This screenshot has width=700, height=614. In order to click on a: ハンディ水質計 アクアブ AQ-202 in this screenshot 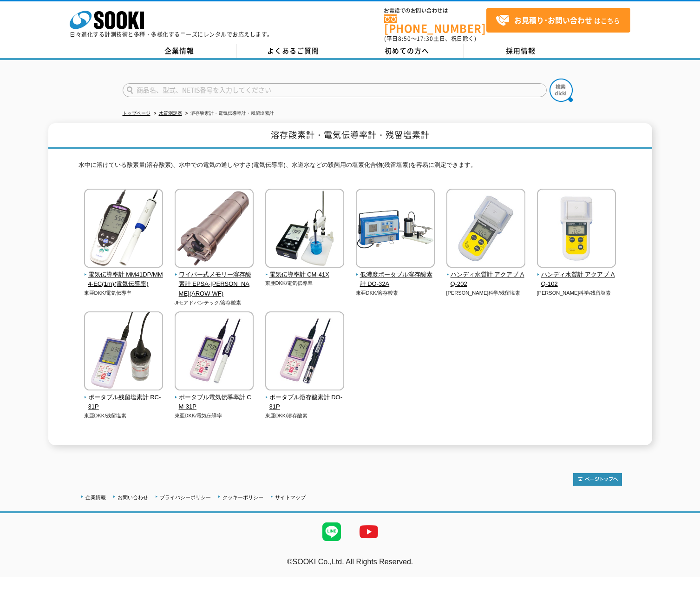, I will do `click(485, 275)`.